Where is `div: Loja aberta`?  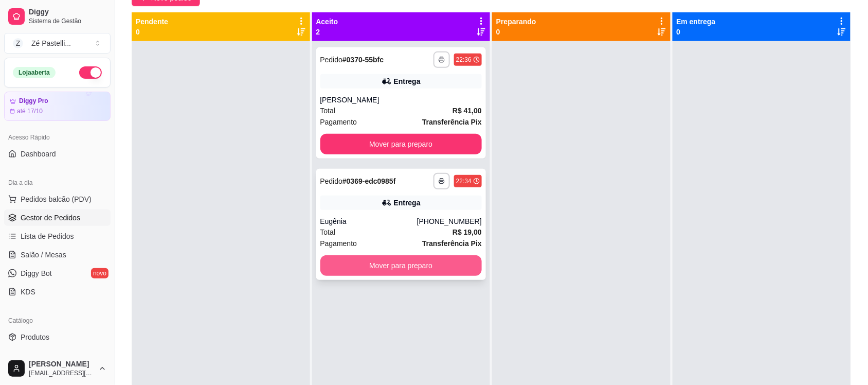 div: Loja aberta is located at coordinates (34, 72).